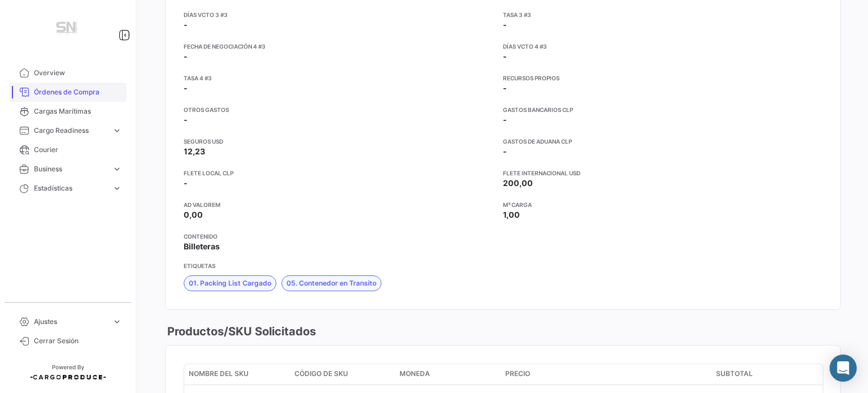 This screenshot has width=868, height=393. Describe the element at coordinates (343, 236) in the screenshot. I see `app-card-info-title: Contenido` at that location.